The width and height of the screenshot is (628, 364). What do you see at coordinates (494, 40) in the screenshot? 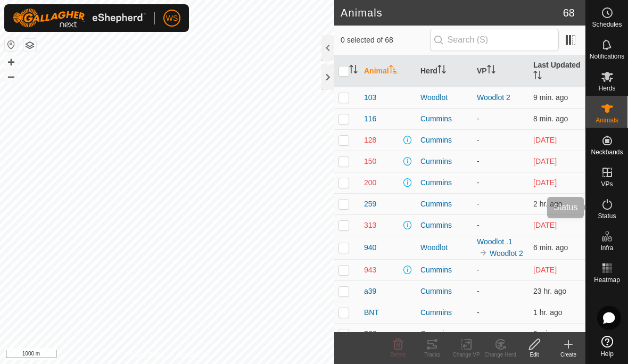
I see `input: Search (S)` at bounding box center [494, 40].